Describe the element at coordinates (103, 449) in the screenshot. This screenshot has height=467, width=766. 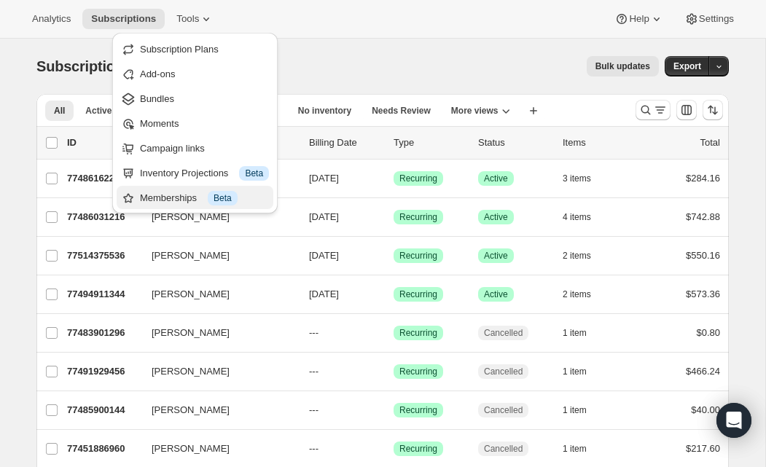
I see `p: 77451886960` at that location.